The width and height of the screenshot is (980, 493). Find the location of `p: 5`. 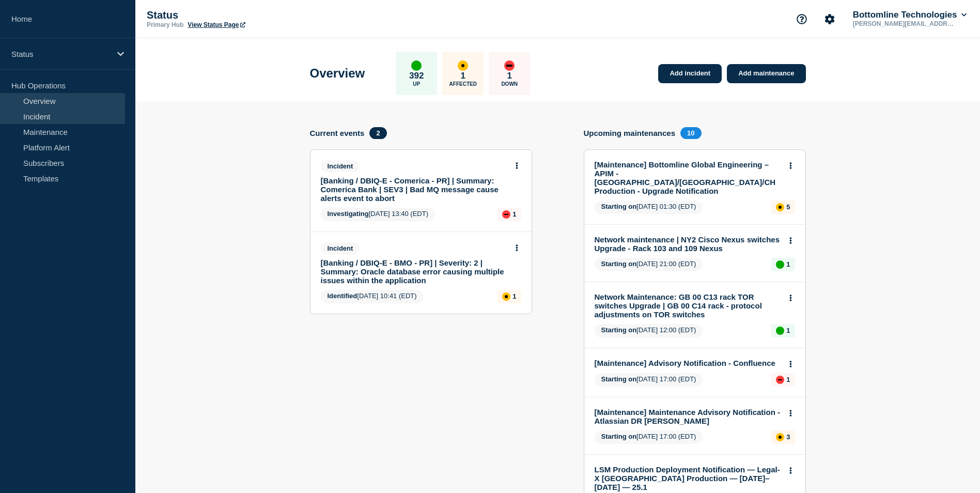

p: 5 is located at coordinates (788, 207).